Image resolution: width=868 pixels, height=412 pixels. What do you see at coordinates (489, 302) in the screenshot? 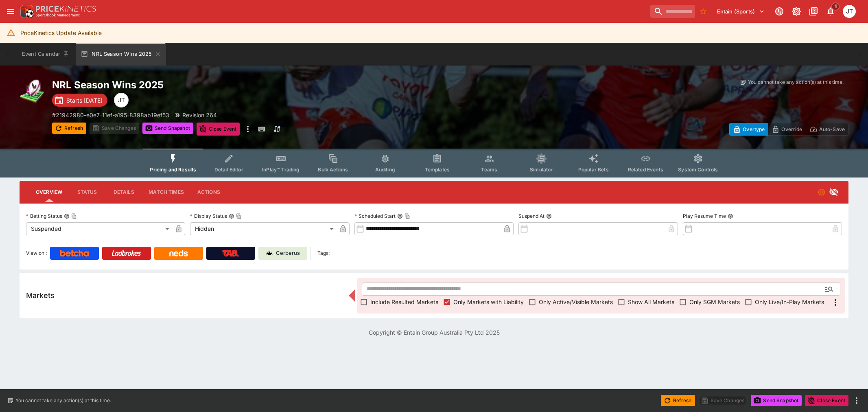
I see `span: Only Markets with Liability` at bounding box center [489, 302].